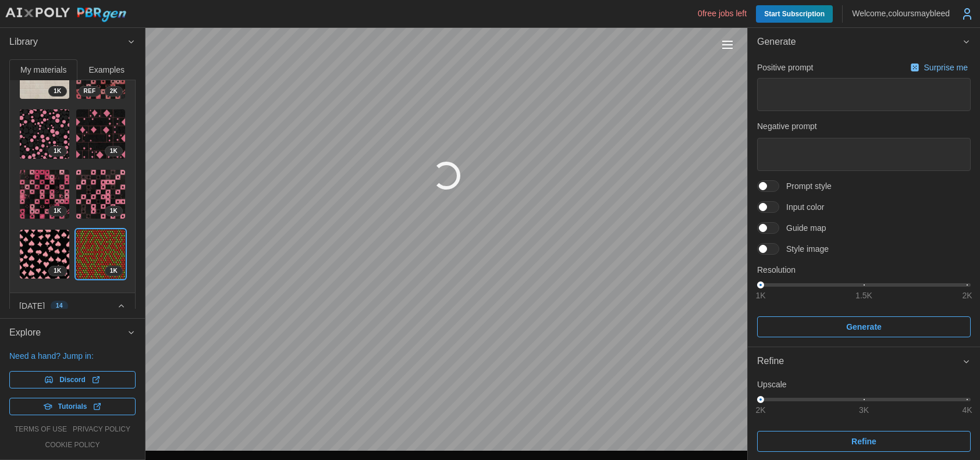 The height and width of the screenshot is (460, 980). Describe the element at coordinates (44, 254) in the screenshot. I see `a: VBiNjkhGjX0UGhtQTUN61K` at that location.